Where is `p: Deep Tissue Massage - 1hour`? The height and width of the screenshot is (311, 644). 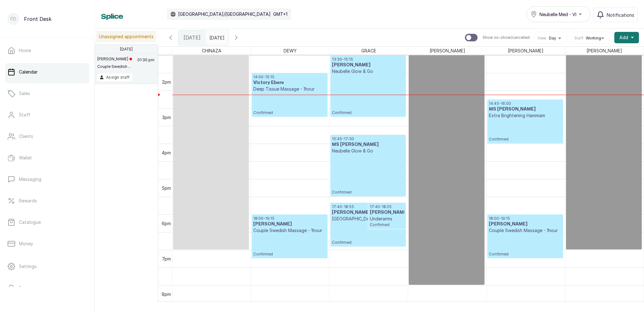
p: Deep Tissue Massage - 1hour is located at coordinates (289, 89).